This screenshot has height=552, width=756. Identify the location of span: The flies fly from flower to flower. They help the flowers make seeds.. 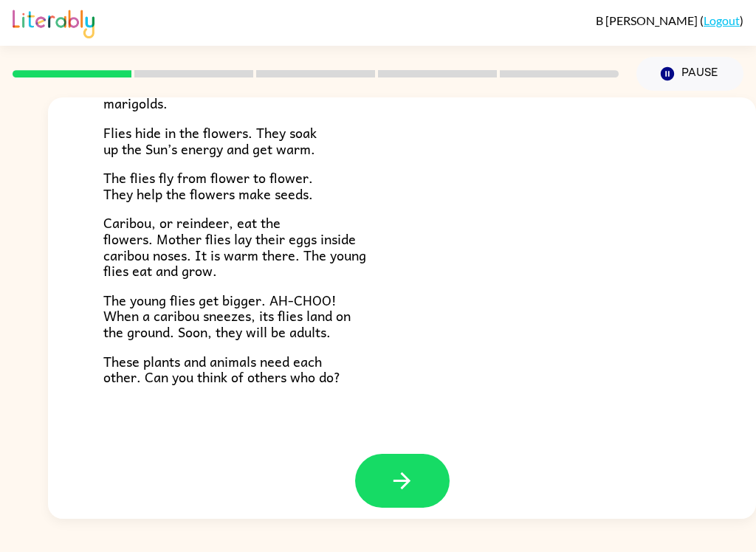
(208, 185).